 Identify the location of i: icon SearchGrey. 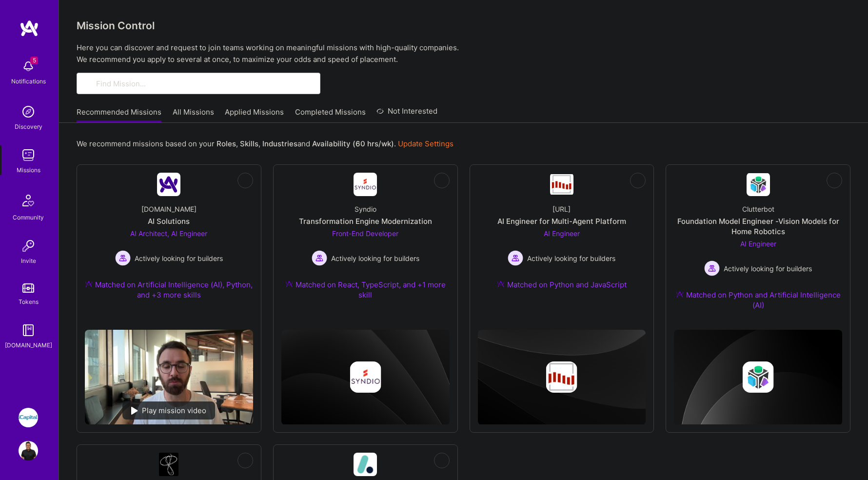
(90, 83).